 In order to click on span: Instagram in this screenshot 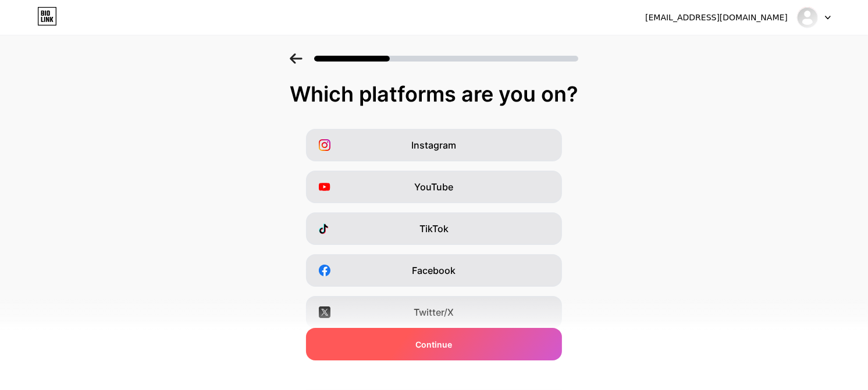, I will do `click(434, 145)`.